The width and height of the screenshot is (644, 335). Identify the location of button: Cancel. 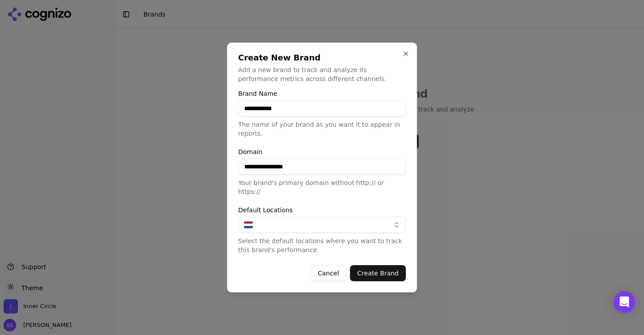
(328, 273).